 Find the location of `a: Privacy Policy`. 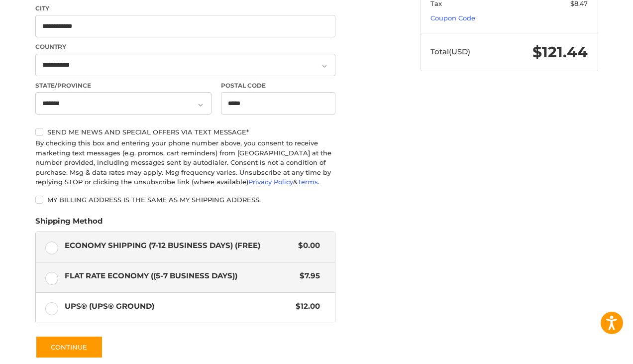

a: Privacy Policy is located at coordinates (271, 182).